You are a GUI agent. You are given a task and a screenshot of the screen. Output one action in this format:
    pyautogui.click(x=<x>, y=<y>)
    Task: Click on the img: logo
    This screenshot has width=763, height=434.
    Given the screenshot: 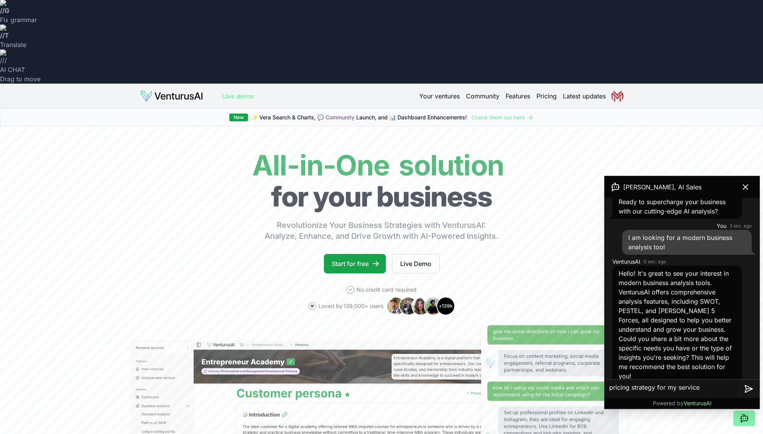 What is the action you would take?
    pyautogui.click(x=172, y=96)
    